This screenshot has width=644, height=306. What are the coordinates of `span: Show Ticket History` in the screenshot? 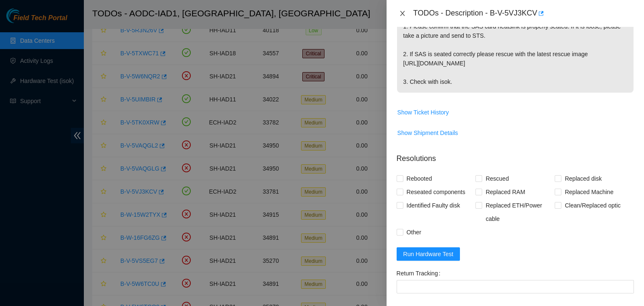 It's located at (423, 112).